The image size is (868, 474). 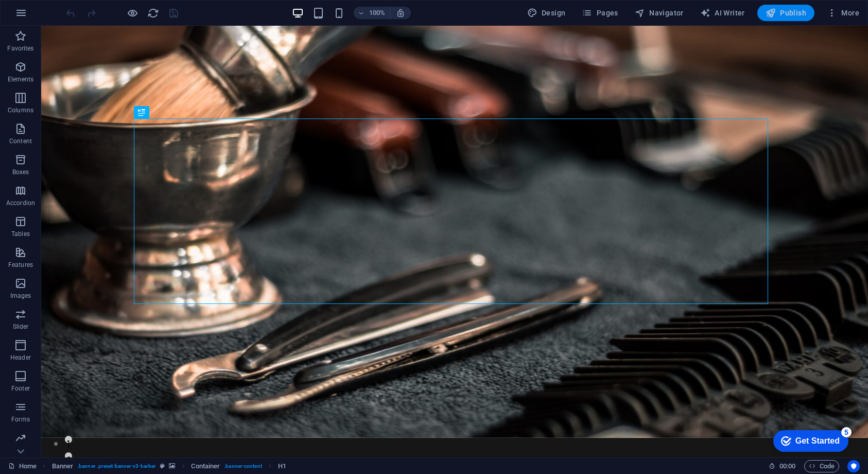 I want to click on nav: breadcrumb, so click(x=169, y=467).